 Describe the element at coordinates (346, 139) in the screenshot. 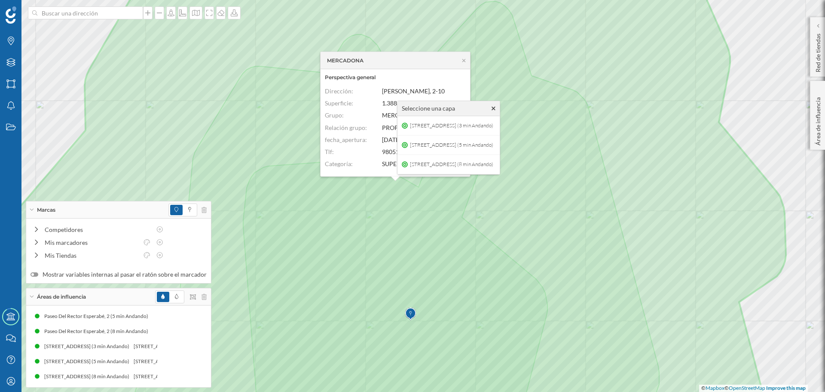

I see `span: fecha_apertura:` at that location.